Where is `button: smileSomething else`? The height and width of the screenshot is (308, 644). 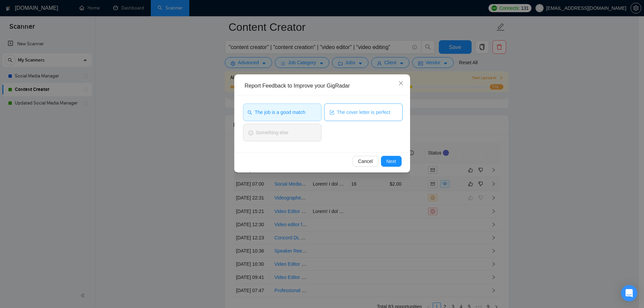
button: smileSomething else is located at coordinates (282, 132).